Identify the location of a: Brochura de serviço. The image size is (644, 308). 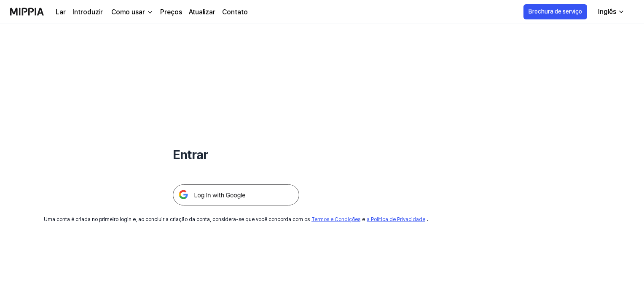
(555, 12).